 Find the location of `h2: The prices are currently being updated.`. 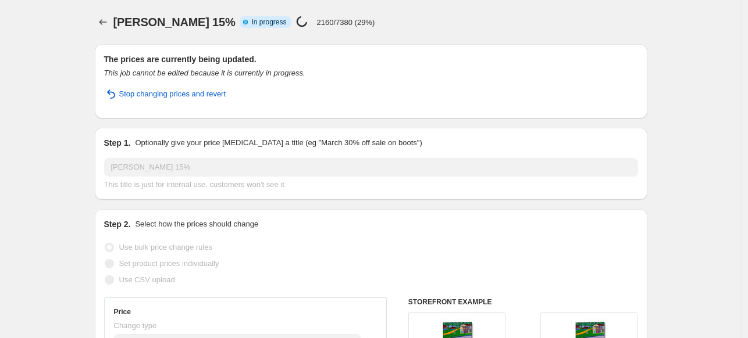

h2: The prices are currently being updated. is located at coordinates (371, 59).